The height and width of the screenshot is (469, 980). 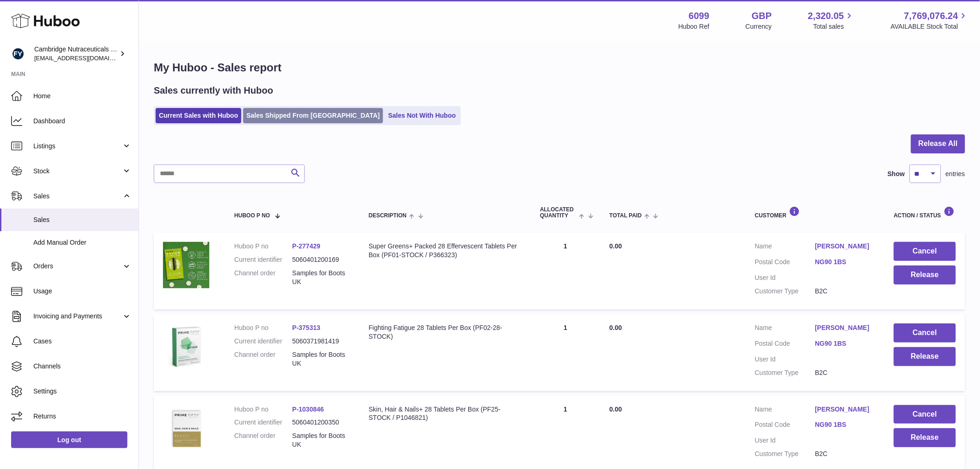 What do you see at coordinates (896, 174) in the screenshot?
I see `label: Show` at bounding box center [896, 174].